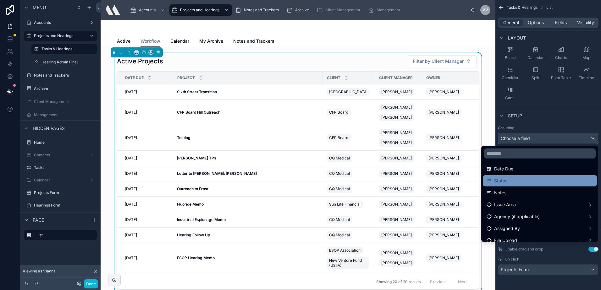 The width and height of the screenshot is (601, 290). I want to click on span: Status, so click(500, 181).